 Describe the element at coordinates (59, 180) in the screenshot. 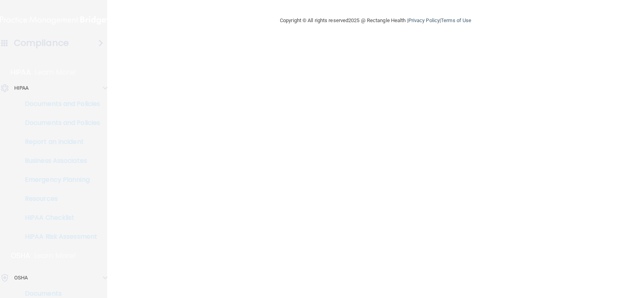

I see `p: Emergency Planning` at that location.